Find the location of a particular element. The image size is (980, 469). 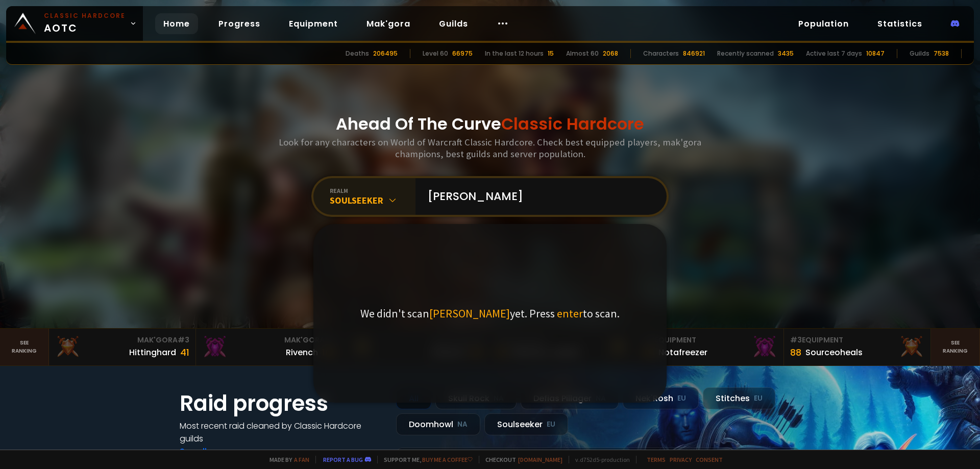

a: Classic HardcoreAOTC is located at coordinates (75, 24).